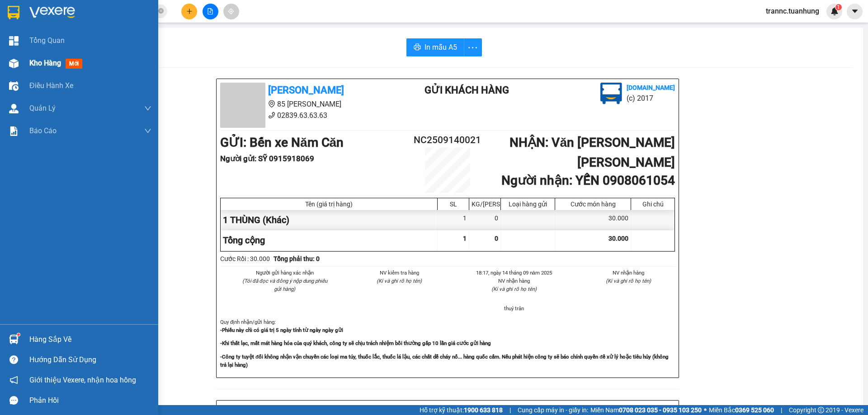 This screenshot has width=868, height=415. Describe the element at coordinates (453, 220) in the screenshot. I see `div: 1` at that location.